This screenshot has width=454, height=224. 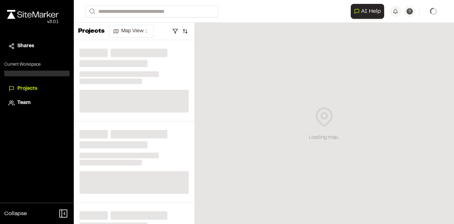 What do you see at coordinates (37, 65) in the screenshot?
I see `p: Current Workspace` at bounding box center [37, 65].